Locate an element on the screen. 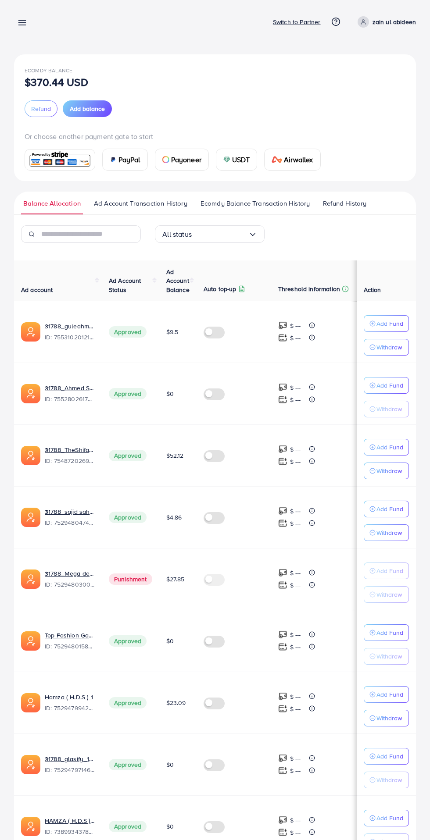 Image resolution: width=430 pixels, height=840 pixels. span: $52.12 is located at coordinates (175, 455).